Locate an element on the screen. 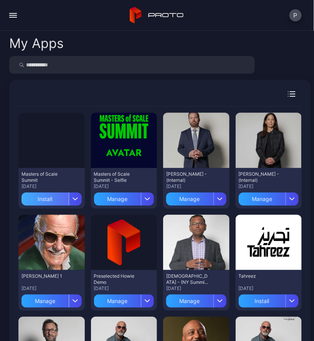  div: Jared - (Internal) is located at coordinates (187, 177).